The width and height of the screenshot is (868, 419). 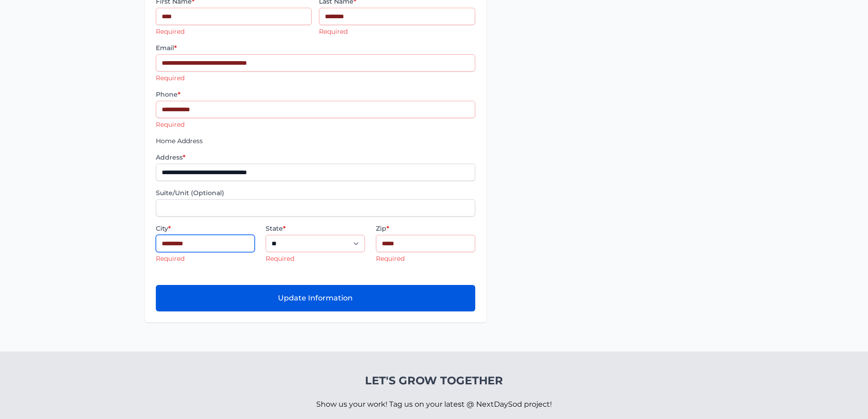 I want to click on label: Email, so click(x=315, y=48).